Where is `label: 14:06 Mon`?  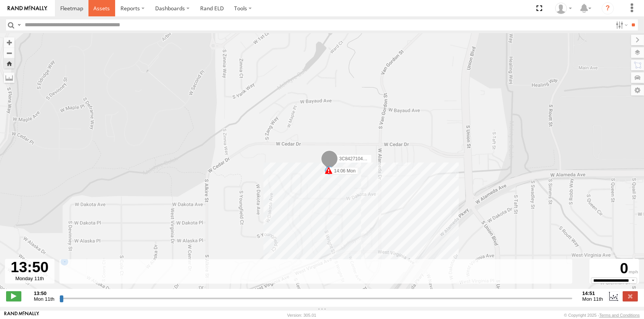 label: 14:06 Mon is located at coordinates (343, 171).